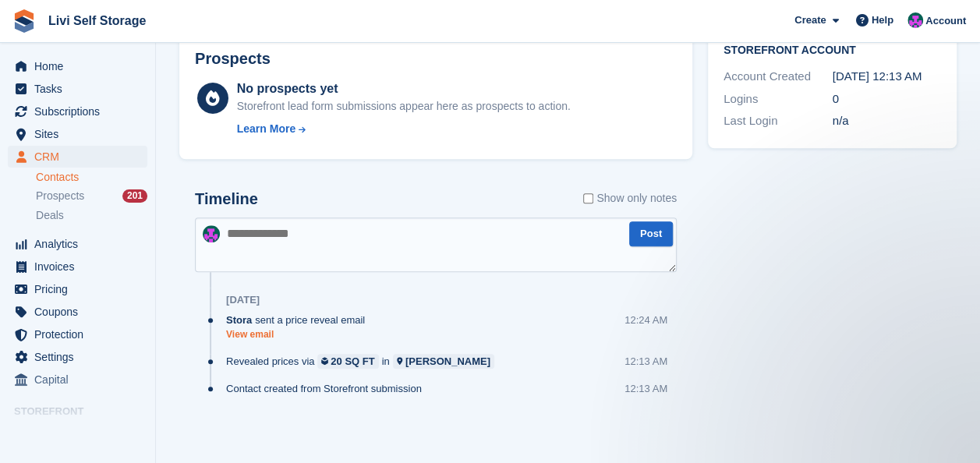 The height and width of the screenshot is (463, 980). I want to click on div: 0, so click(887, 99).